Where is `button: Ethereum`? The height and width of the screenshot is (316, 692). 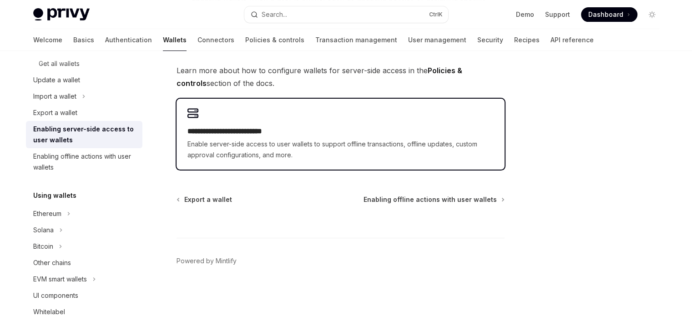
button: Ethereum is located at coordinates (84, 214).